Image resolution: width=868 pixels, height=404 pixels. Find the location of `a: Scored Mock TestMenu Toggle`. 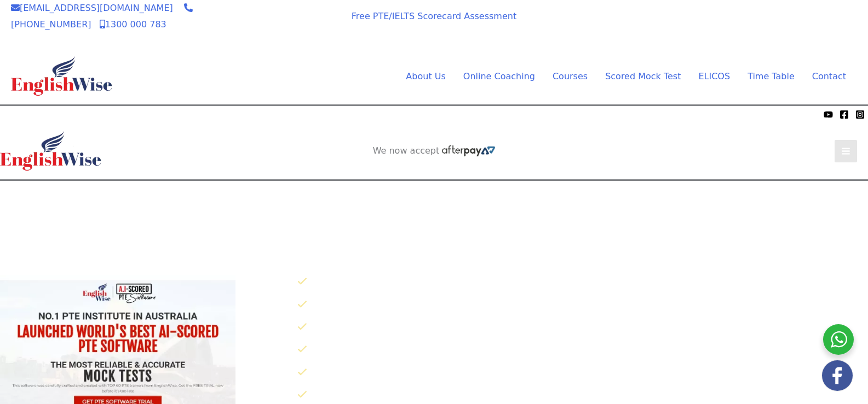

a: Scored Mock TestMenu Toggle is located at coordinates (643, 77).